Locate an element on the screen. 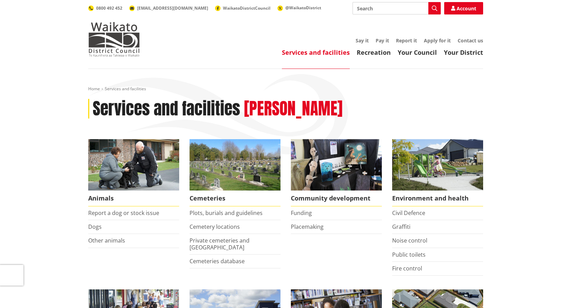  a: New housing in Pokeno Environment and health is located at coordinates (438, 173).